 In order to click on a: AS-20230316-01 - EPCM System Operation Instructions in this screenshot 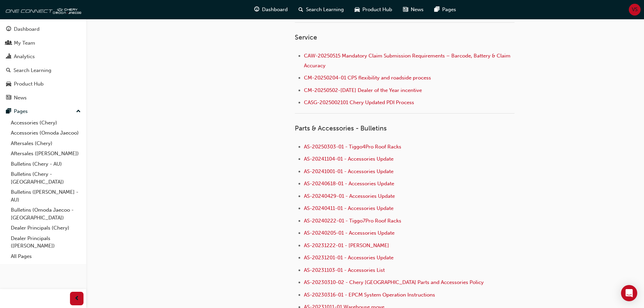, I will do `click(370, 295)`.